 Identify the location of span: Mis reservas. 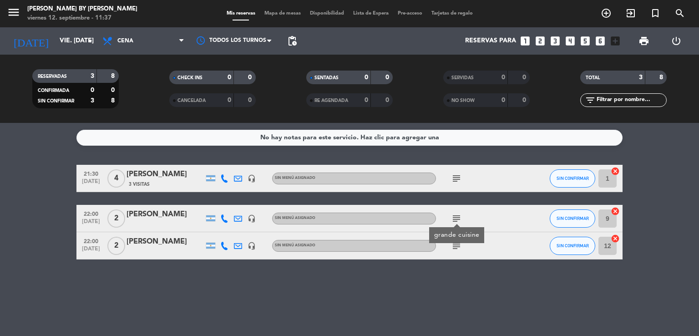
(241, 13).